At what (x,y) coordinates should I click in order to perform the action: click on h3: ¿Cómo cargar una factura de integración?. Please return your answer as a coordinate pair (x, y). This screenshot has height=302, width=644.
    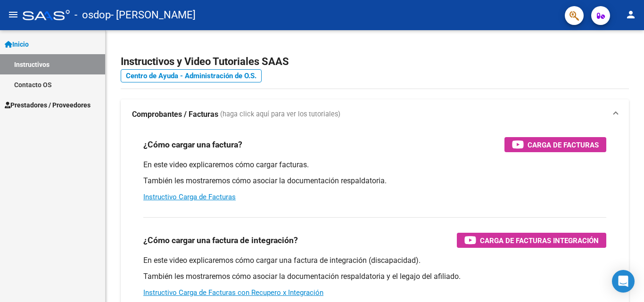
    Looking at the image, I should click on (221, 240).